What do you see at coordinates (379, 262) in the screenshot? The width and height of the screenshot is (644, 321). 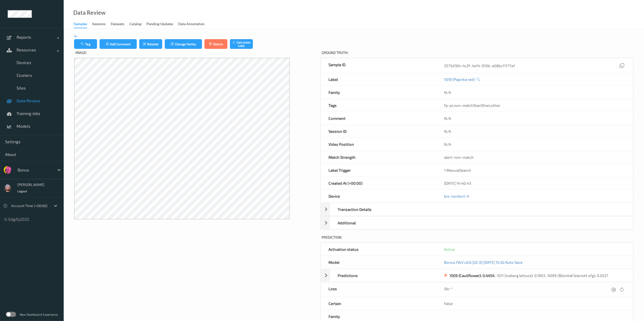 I see `div: Model` at bounding box center [379, 262].